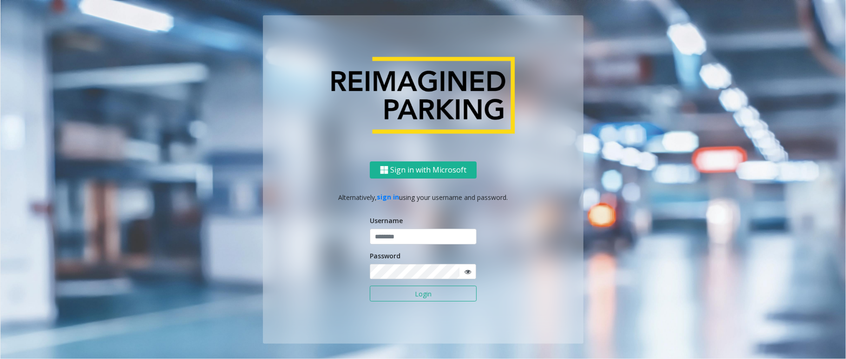 This screenshot has height=359, width=846. What do you see at coordinates (386, 221) in the screenshot?
I see `label: Username` at bounding box center [386, 221].